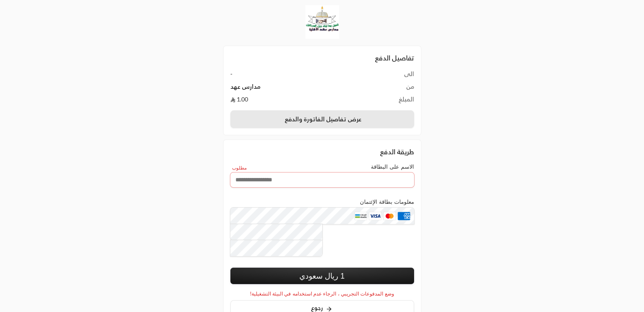  Describe the element at coordinates (322, 22) in the screenshot. I see `img: Company Logo` at that location.